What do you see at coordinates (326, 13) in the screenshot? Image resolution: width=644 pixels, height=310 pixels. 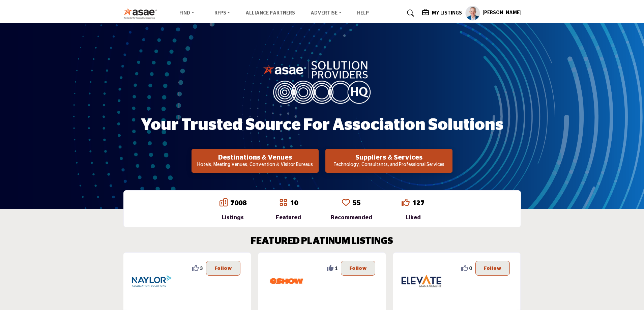 I see `a: Advertise` at bounding box center [326, 13].